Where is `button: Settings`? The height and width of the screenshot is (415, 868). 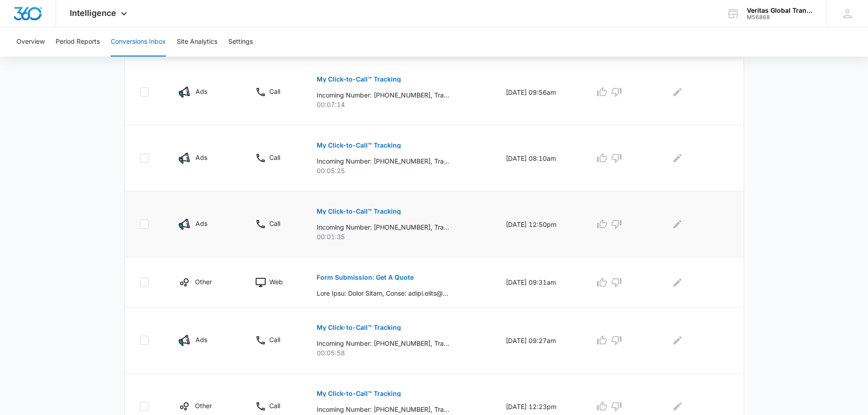
button: Settings is located at coordinates (241, 42).